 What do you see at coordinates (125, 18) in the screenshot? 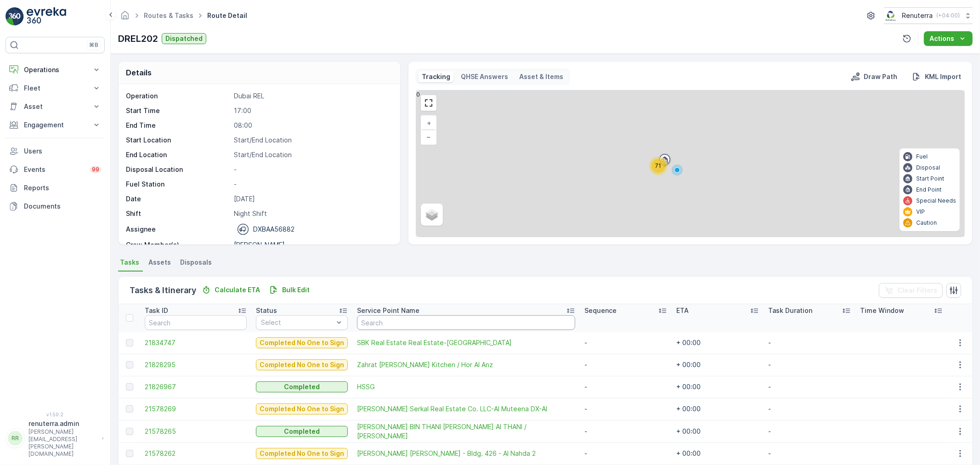
I see `a: Homepage` at bounding box center [125, 18].